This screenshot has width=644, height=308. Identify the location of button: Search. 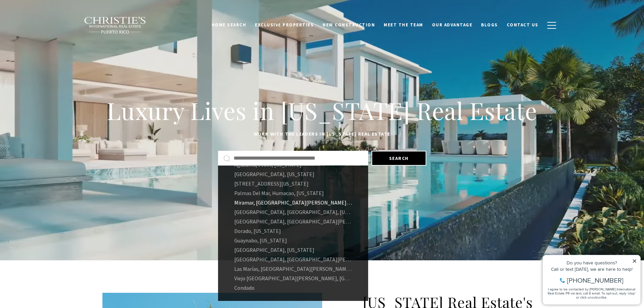
(399, 158).